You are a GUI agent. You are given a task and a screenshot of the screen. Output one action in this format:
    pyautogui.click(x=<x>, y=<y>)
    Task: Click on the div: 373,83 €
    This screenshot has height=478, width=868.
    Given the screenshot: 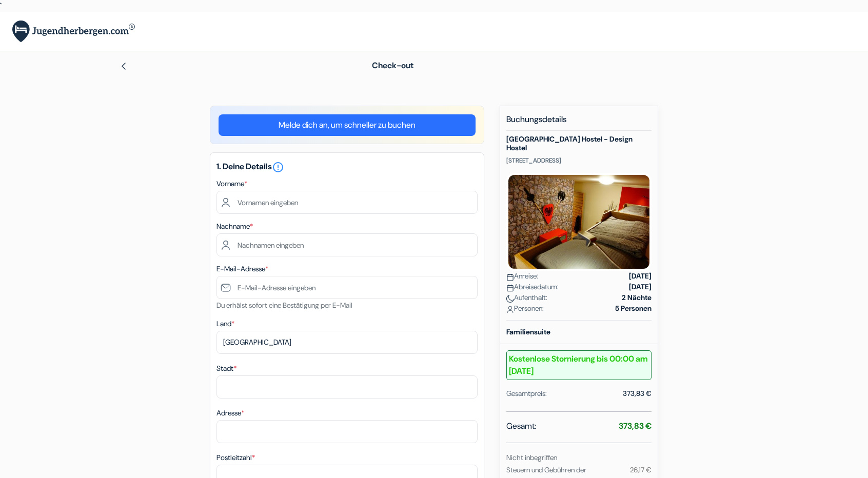 What is the action you would take?
    pyautogui.click(x=637, y=394)
    